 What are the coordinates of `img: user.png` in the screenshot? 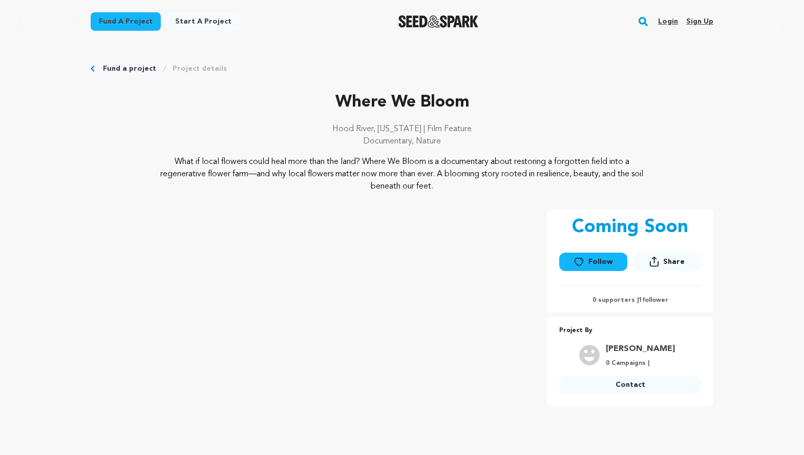 It's located at (589, 355).